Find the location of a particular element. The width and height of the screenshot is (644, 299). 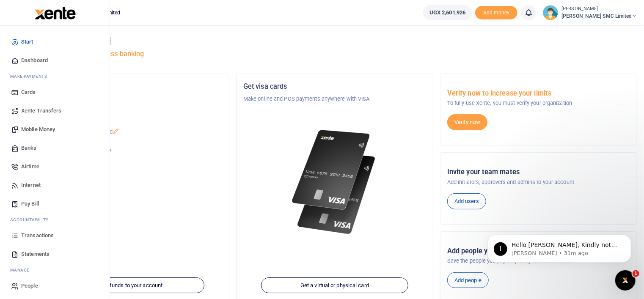

span: Banks is located at coordinates (29, 148).